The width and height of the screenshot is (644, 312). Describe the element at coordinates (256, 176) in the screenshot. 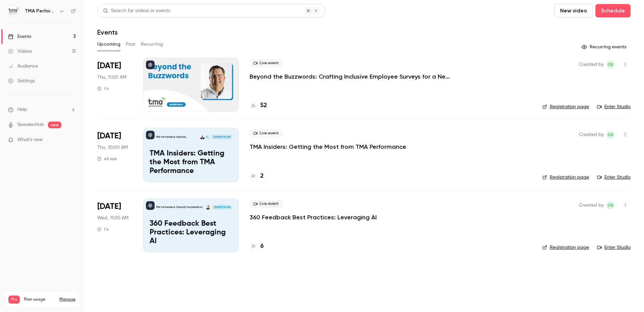

I see `a: 2` at that location.